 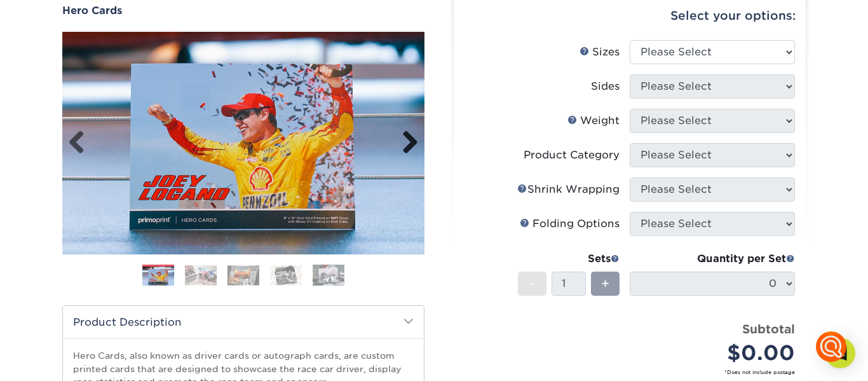 What do you see at coordinates (634, 372) in the screenshot?
I see `small: *Does not include postage` at bounding box center [634, 372].